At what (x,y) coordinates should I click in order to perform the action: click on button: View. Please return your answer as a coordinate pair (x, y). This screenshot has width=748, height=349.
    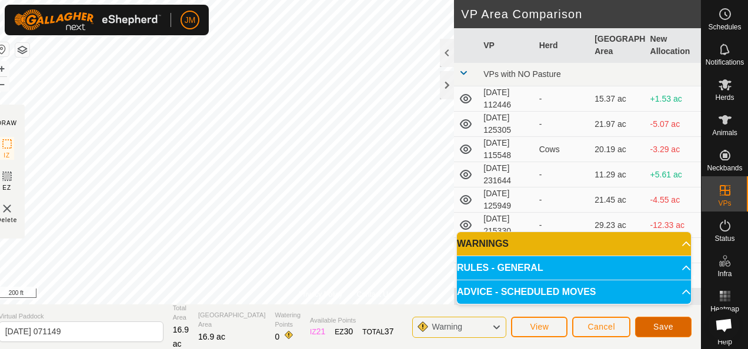
    Looking at the image, I should click on (539, 327).